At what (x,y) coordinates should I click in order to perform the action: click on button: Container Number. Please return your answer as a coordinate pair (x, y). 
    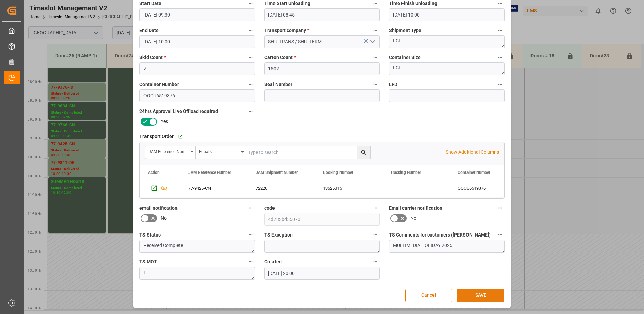
    Looking at the image, I should click on (250, 85).